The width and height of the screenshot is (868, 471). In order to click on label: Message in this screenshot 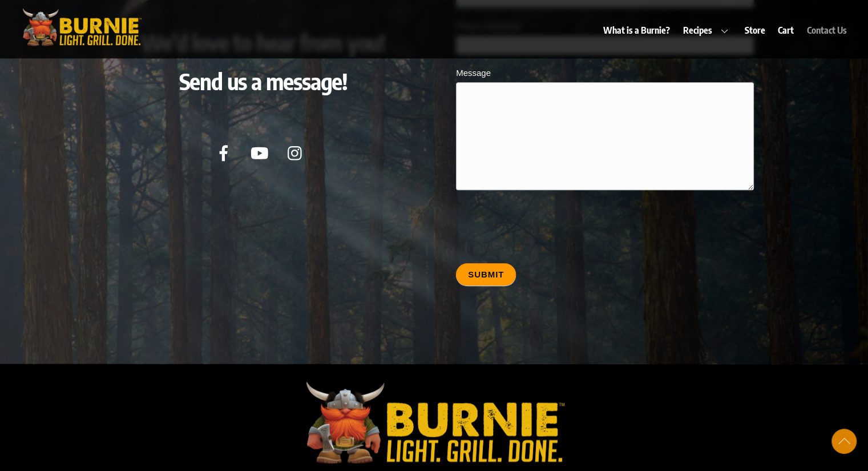, I will do `click(605, 74)`.